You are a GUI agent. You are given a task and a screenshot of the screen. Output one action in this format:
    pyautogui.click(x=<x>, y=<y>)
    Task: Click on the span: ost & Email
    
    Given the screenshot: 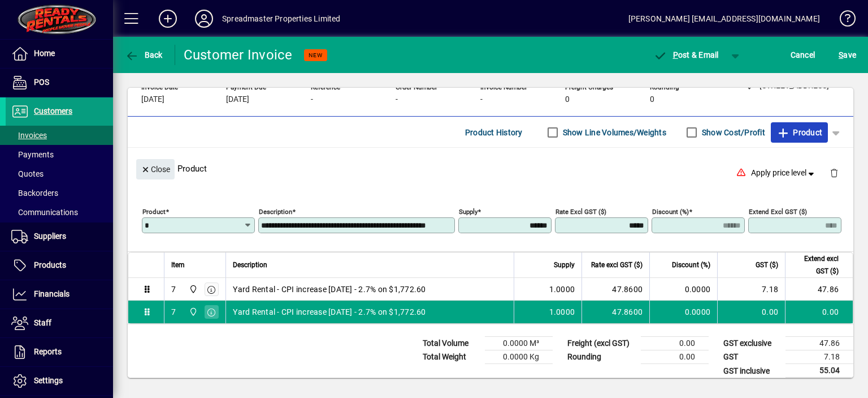 What is the action you would take?
    pyautogui.click(x=686, y=55)
    